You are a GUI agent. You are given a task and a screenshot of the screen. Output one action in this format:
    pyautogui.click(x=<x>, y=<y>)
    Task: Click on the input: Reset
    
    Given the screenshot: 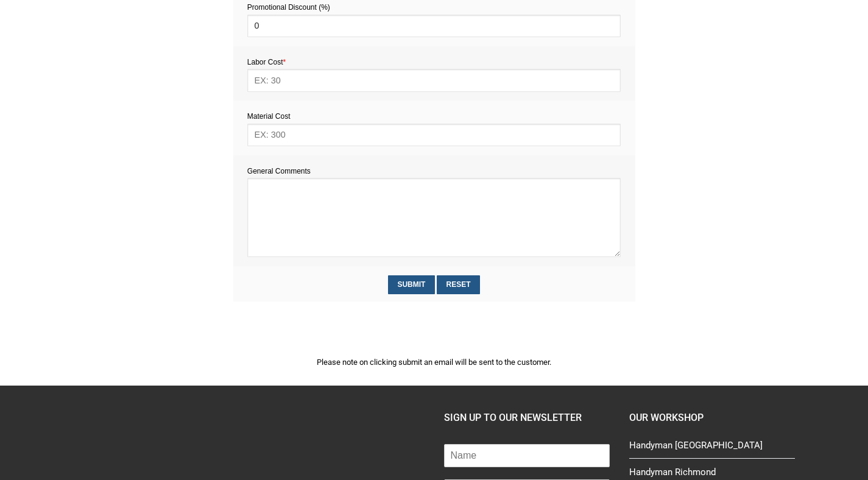 What is the action you would take?
    pyautogui.click(x=458, y=285)
    